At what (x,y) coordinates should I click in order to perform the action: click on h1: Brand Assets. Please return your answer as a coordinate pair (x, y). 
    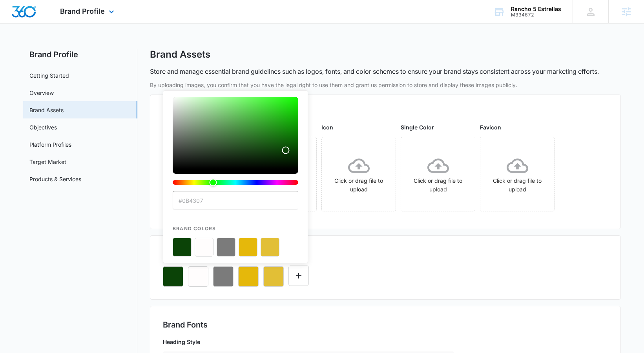
    Looking at the image, I should click on (180, 55).